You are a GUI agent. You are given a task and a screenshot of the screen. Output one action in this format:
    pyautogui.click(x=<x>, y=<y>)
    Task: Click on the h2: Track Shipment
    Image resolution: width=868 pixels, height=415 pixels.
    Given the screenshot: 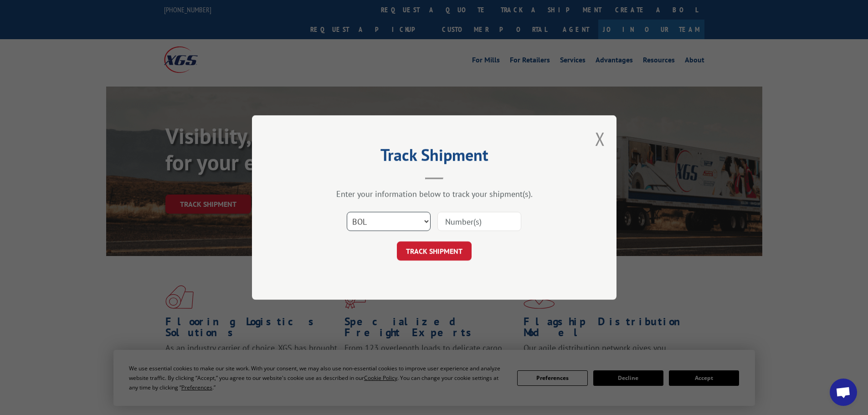 What is the action you would take?
    pyautogui.click(x=434, y=157)
    